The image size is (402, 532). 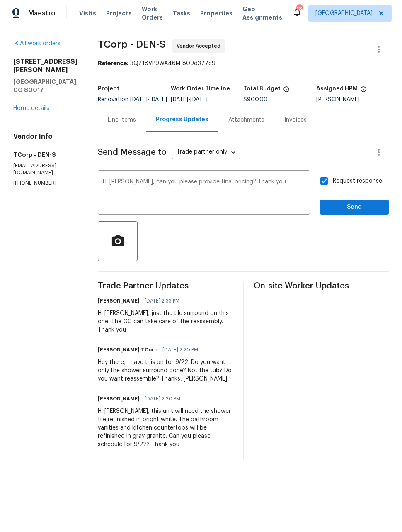 What do you see at coordinates (119, 13) in the screenshot?
I see `span: Projects` at bounding box center [119, 13].